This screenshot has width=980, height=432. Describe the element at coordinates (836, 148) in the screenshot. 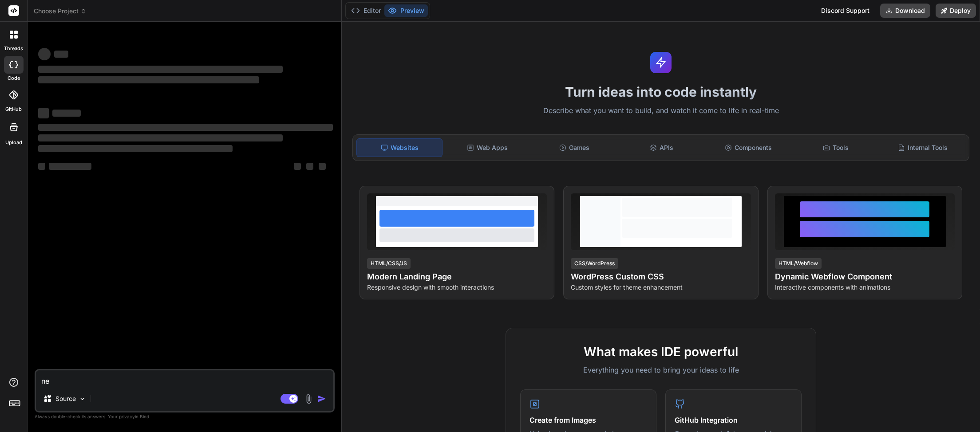

I see `div: Tools` at that location.